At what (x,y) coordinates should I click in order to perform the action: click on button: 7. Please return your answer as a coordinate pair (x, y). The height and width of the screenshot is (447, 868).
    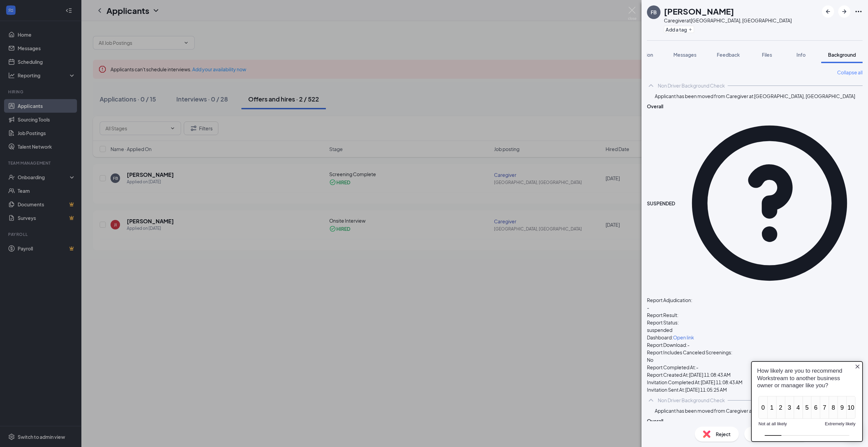
    Looking at the image, I should click on (79, 52).